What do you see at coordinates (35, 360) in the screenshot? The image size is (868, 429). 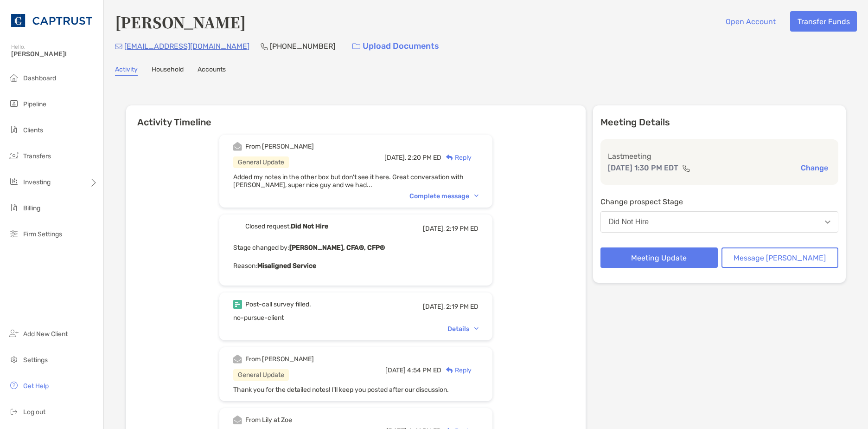 I see `span: Settings` at bounding box center [35, 360].